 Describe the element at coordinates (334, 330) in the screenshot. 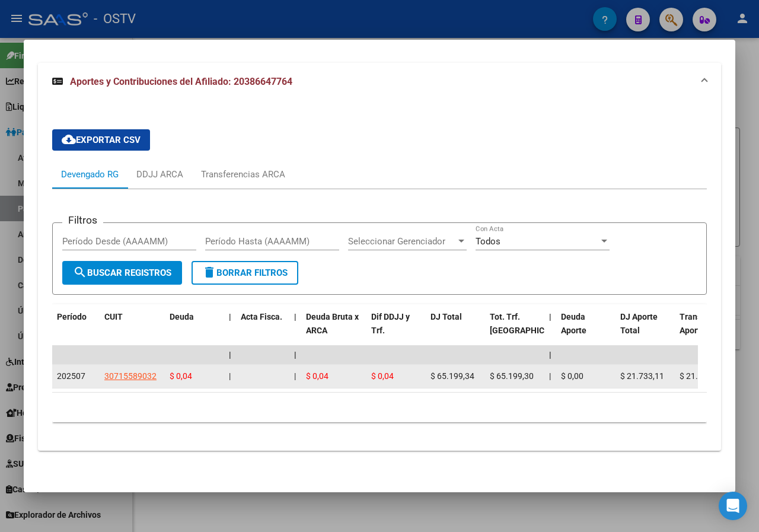

I see `datatable-header-cell: Deuda Bruta x ARCA` at that location.